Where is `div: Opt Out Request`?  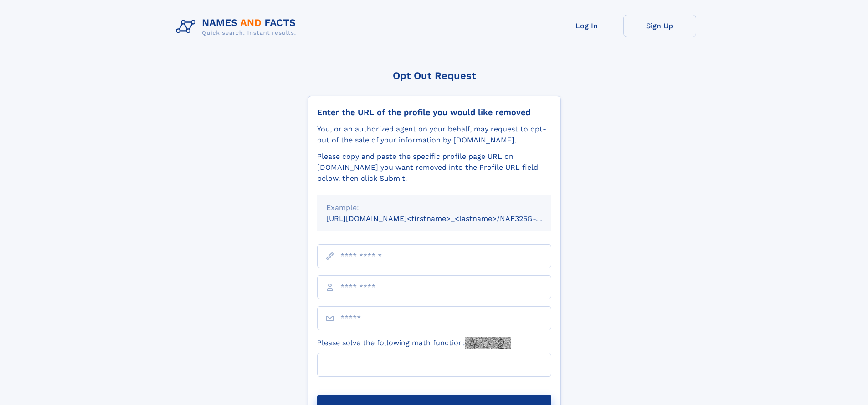
div: Opt Out Request is located at coordinates (434, 75).